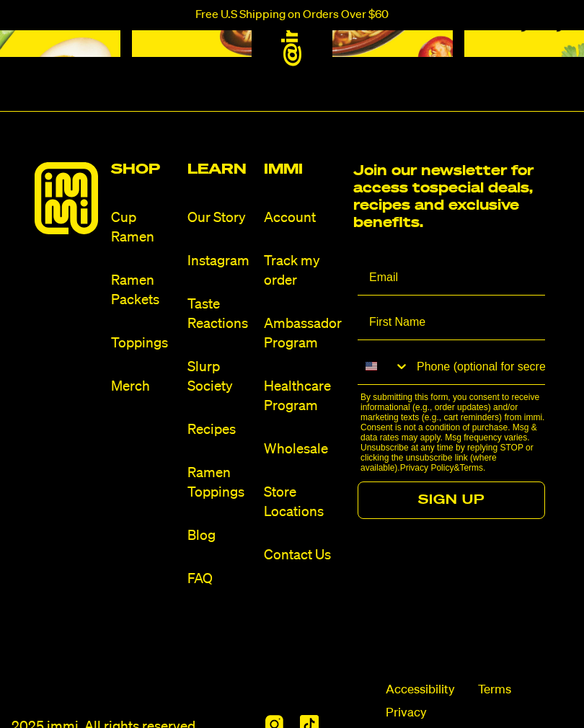 This screenshot has height=728, width=584. I want to click on h2: Immi, so click(303, 170).